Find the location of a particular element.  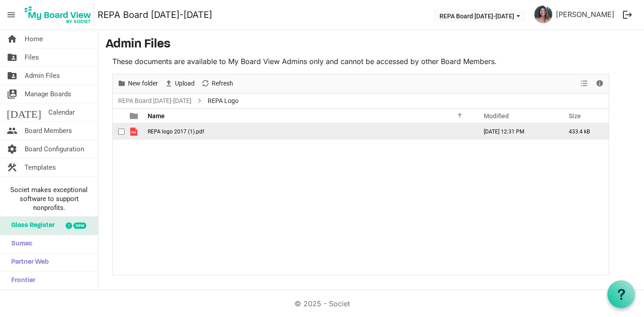

span: REPA logo 2017 (1).pdf is located at coordinates (176, 132).